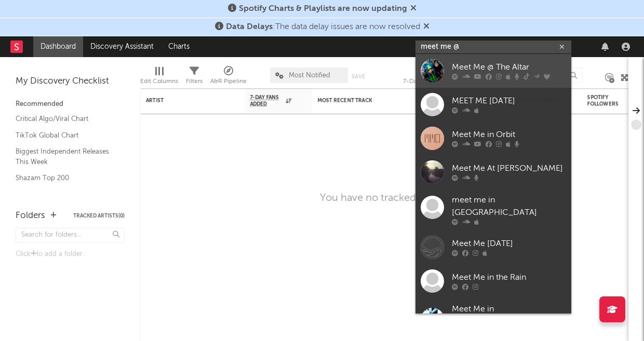 This screenshot has height=341, width=644. Describe the element at coordinates (323, 9) in the screenshot. I see `span: Spotify Charts & Playlists are now updating` at that location.